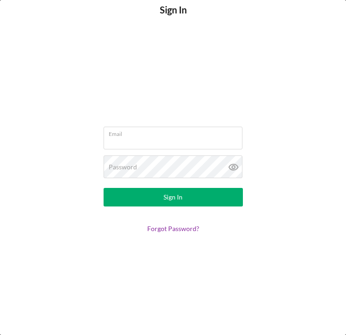 Image resolution: width=346 pixels, height=335 pixels. What do you see at coordinates (175, 132) in the screenshot?
I see `label: Email` at bounding box center [175, 132].